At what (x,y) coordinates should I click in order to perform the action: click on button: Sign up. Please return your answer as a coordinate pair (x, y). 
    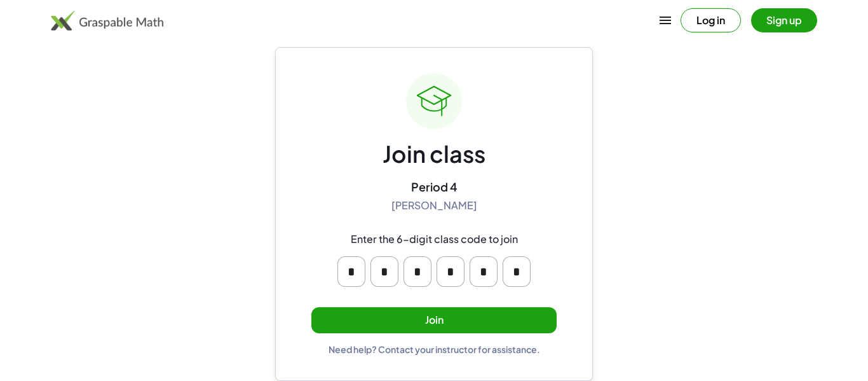
    Looking at the image, I should click on (785, 21).